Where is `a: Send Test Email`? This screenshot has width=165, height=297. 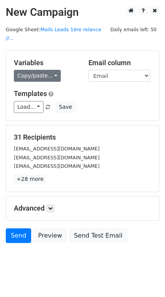 a: Send Test Email is located at coordinates (98, 235).